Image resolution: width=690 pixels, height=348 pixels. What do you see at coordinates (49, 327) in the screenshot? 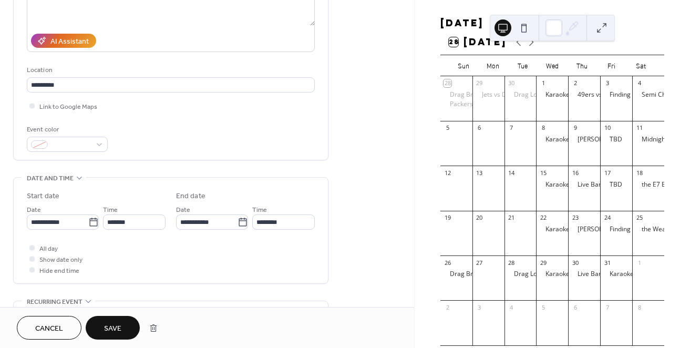
I see `button: Cancel` at bounding box center [49, 327].